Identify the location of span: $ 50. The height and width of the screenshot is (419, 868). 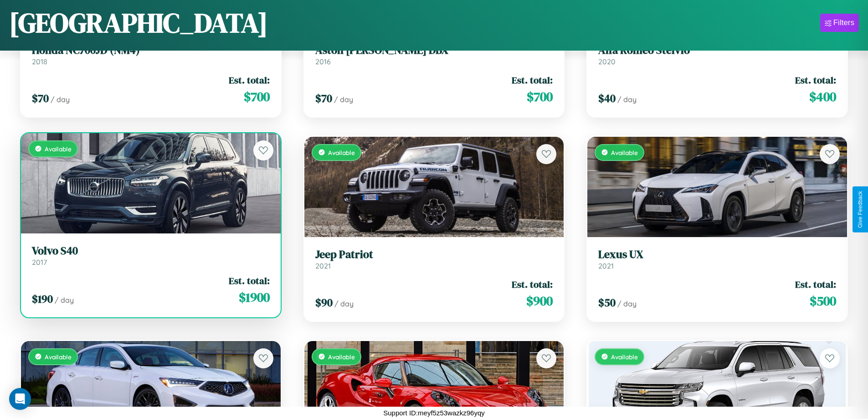
(607, 302).